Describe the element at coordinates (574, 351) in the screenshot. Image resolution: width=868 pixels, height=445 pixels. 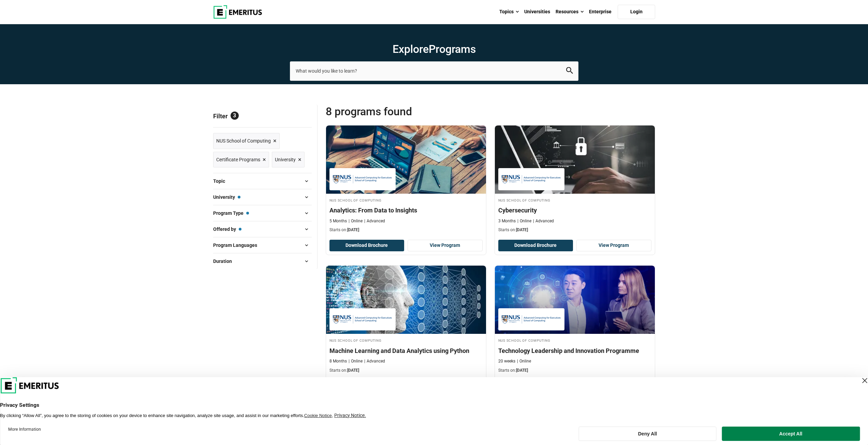
I see `h4: Technology Leadership and Innovation Programme` at that location.